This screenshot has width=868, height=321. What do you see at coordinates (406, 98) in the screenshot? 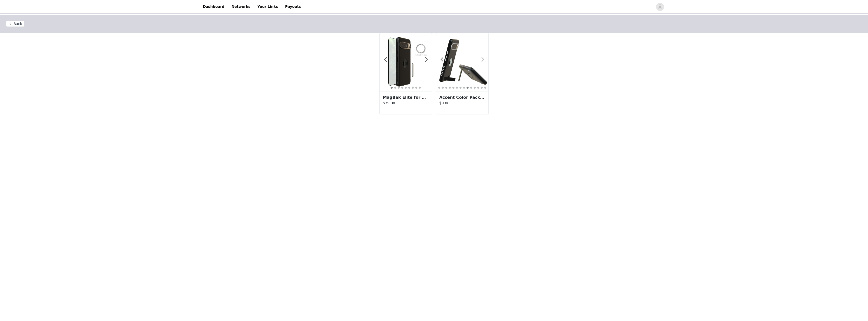
I see `h3: MagBak Elite for Pixel 9 Pro XL + MagSticks to Mount Anywhere` at bounding box center [406, 98].